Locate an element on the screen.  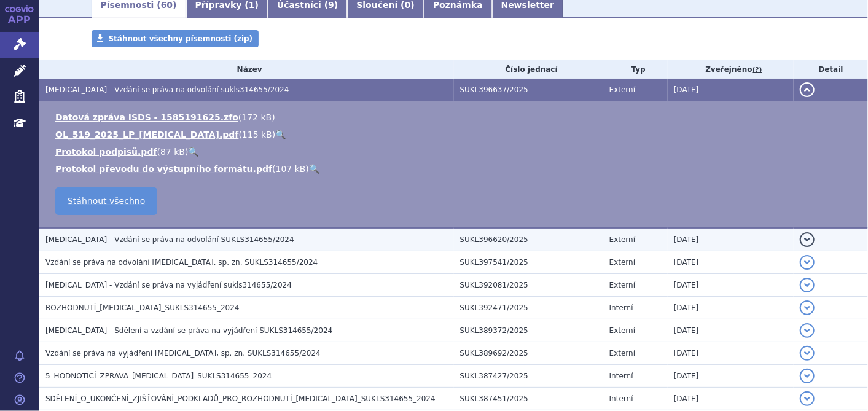
span: SDĚLENÍ_O_UKONČENÍ_ZJIŠŤOVÁNÍ_PODKLADŮ_PRO_ROZHODNUTÍ_BAVENCIO_SUKLS314655_2024 is located at coordinates (240, 399).